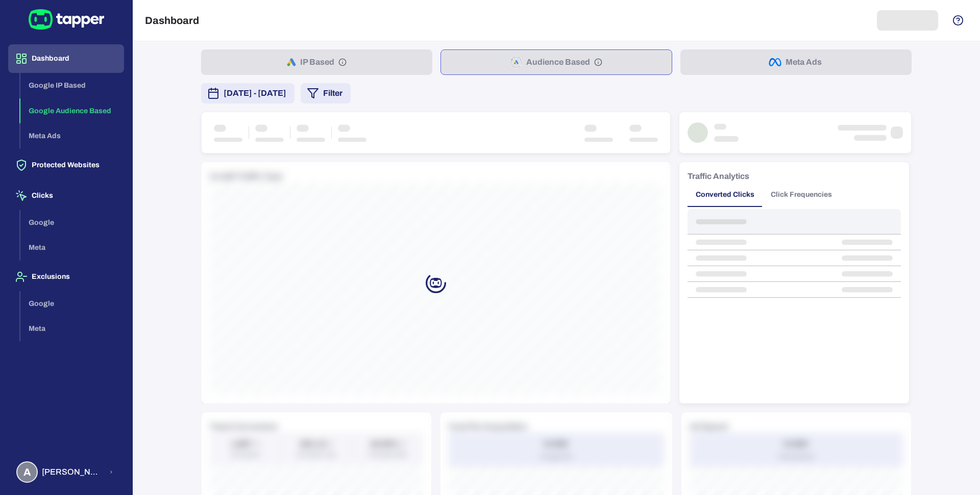 This screenshot has height=495, width=980. I want to click on a: Exclusions, so click(66, 276).